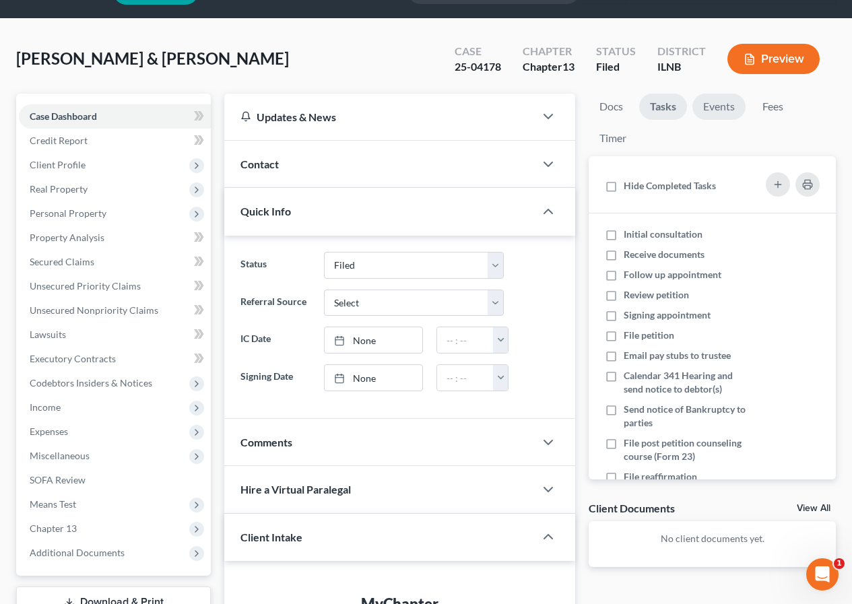 This screenshot has height=604, width=852. Describe the element at coordinates (57, 164) in the screenshot. I see `span: Client Profile` at that location.